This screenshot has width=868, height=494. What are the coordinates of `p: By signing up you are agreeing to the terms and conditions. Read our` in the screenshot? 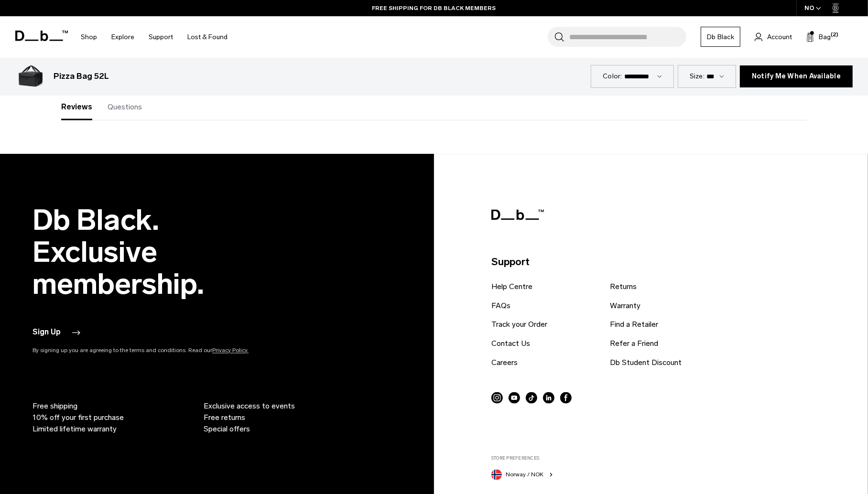 It's located at (162, 350).